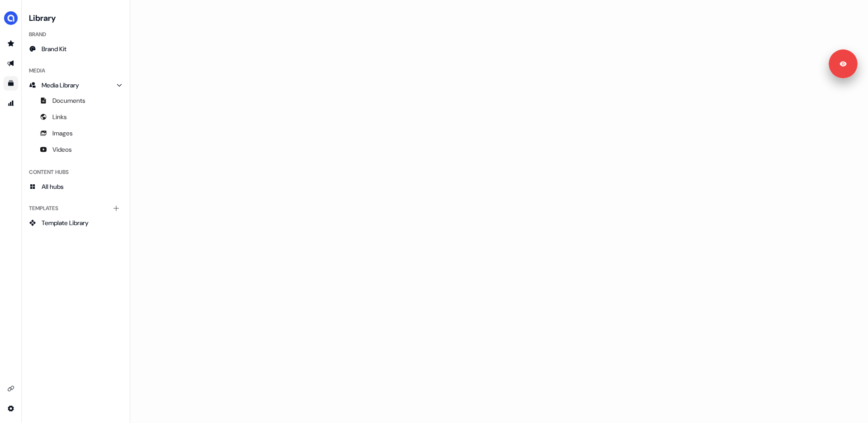  Describe the element at coordinates (76, 223) in the screenshot. I see `a: Template Library` at that location.